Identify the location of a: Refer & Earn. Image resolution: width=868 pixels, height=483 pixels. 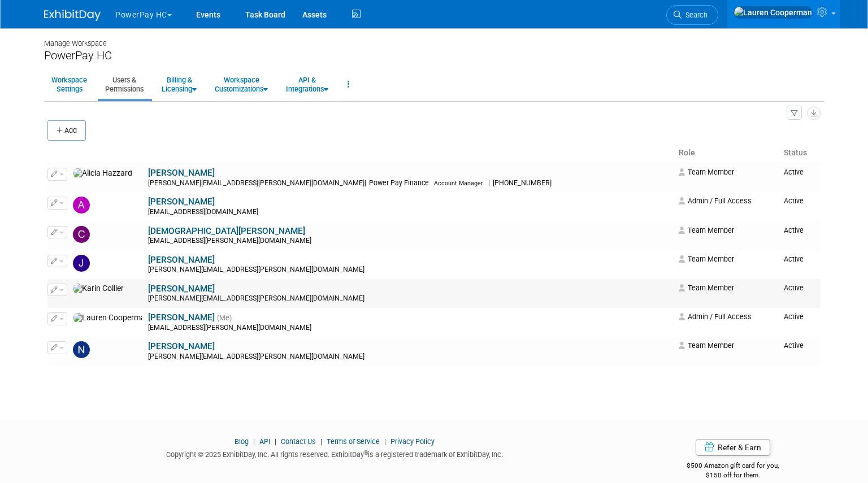
(733, 448).